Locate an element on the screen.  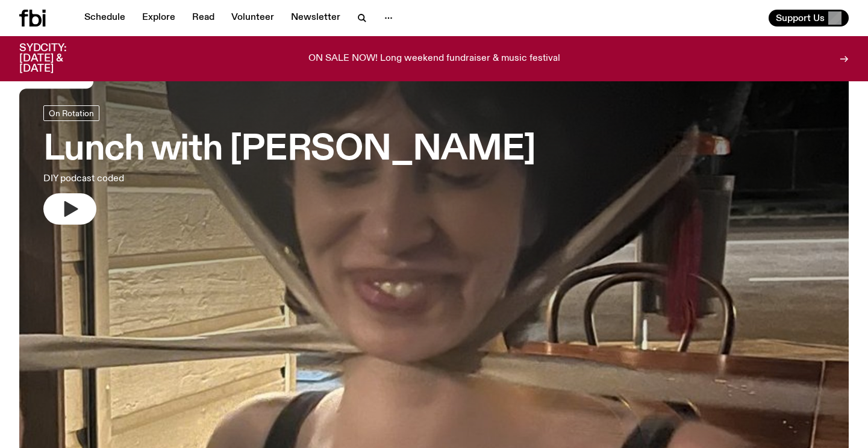
a: Read is located at coordinates (203, 18).